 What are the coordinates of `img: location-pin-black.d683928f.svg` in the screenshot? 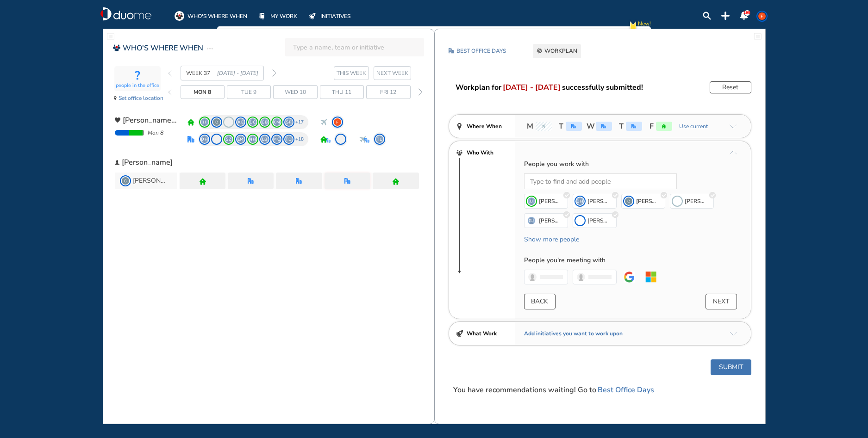 It's located at (115, 98).